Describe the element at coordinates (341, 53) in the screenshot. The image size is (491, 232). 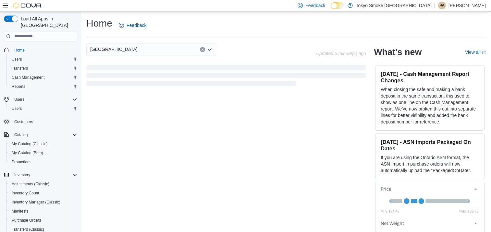
I see `p: Updated 5 minute(s) ago` at that location.